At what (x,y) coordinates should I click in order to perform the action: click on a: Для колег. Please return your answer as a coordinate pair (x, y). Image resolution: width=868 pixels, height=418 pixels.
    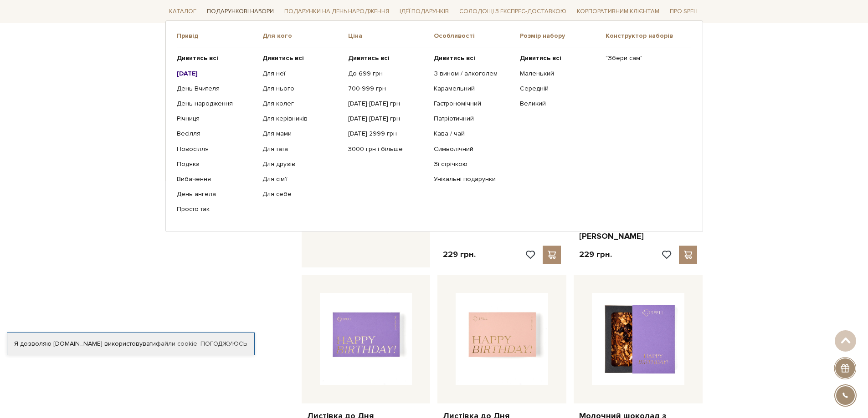
    Looking at the image, I should click on (302, 104).